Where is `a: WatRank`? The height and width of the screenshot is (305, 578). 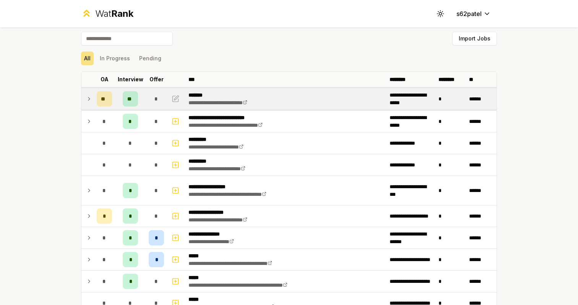
a: WatRank is located at coordinates (107, 14).